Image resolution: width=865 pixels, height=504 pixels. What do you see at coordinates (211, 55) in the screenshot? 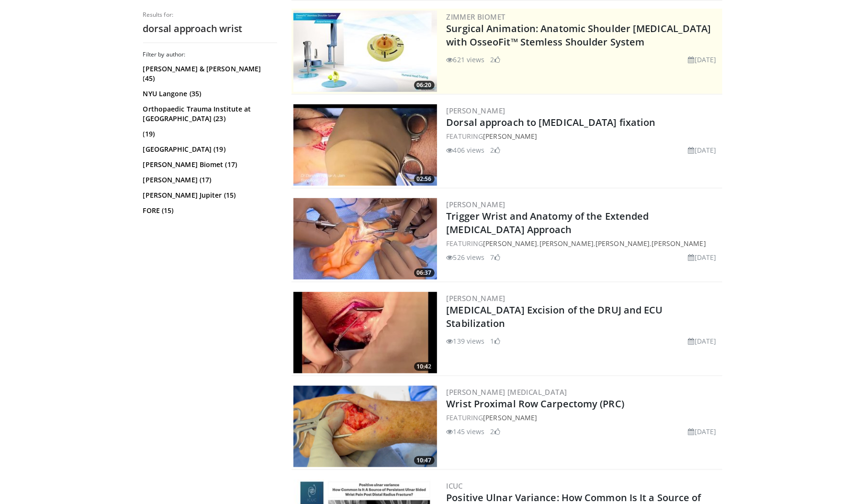
I see `h3: Filter by author:` at bounding box center [211, 55].